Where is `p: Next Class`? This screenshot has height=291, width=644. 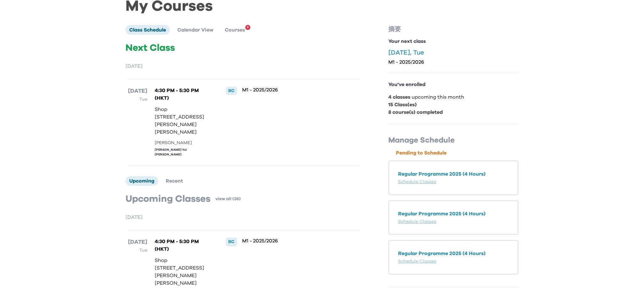 p: Next Class is located at coordinates (244, 48).